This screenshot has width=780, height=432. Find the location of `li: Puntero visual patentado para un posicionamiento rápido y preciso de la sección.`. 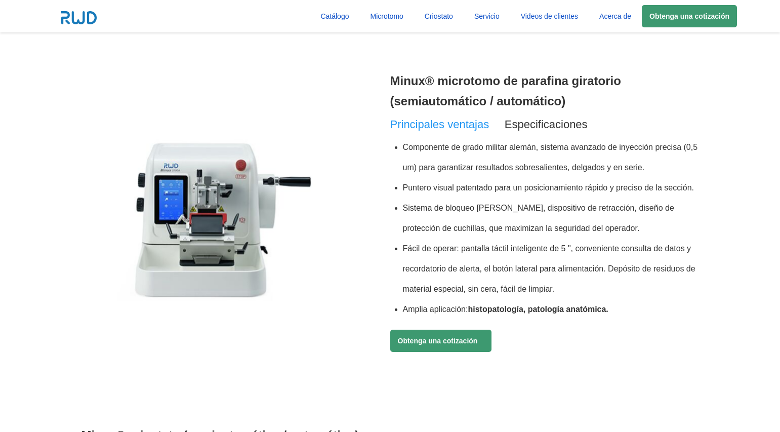

li: Puntero visual patentado para un posicionamiento rápido y preciso de la sección. is located at coordinates (551, 188).